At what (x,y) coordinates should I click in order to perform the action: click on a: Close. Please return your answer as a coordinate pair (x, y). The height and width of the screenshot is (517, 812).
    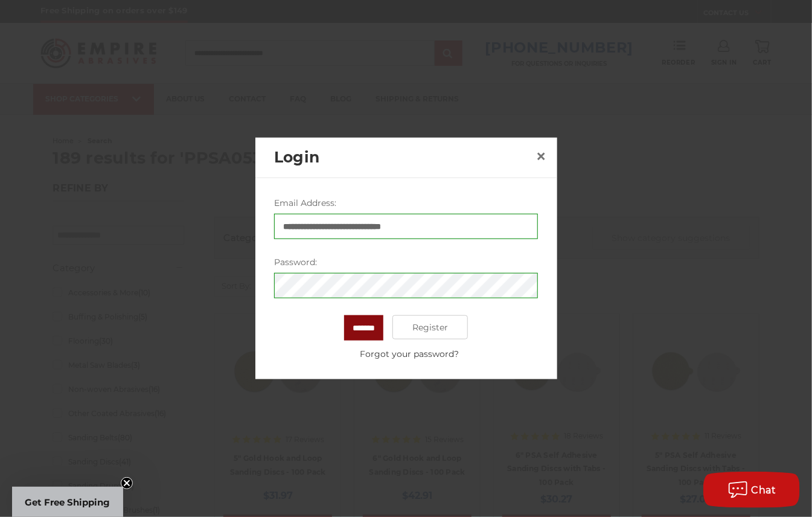
    Looking at the image, I should click on (541, 156).